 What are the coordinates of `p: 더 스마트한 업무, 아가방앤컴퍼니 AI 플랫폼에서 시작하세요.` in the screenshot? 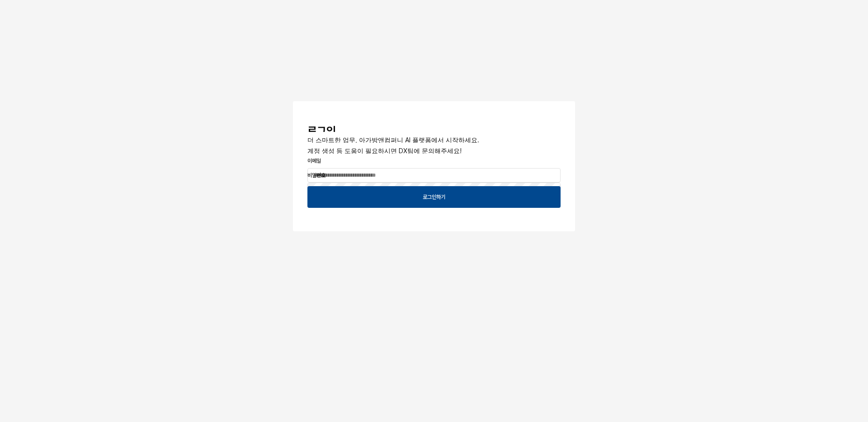 It's located at (434, 139).